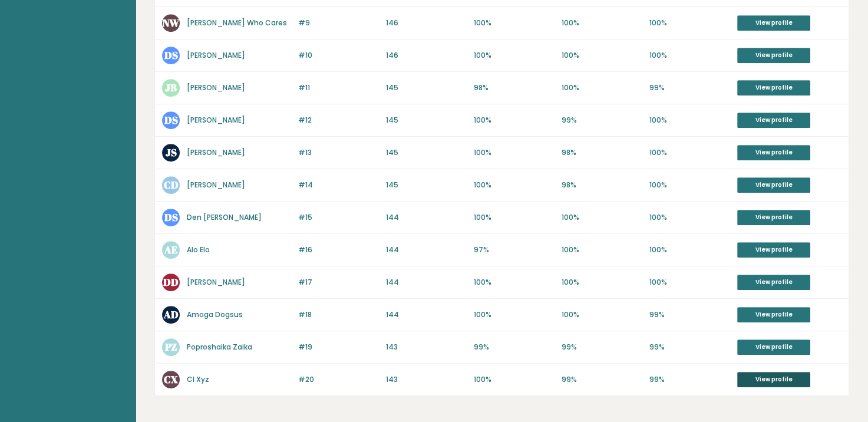  What do you see at coordinates (171, 152) in the screenshot?
I see `text: JS` at bounding box center [171, 152].